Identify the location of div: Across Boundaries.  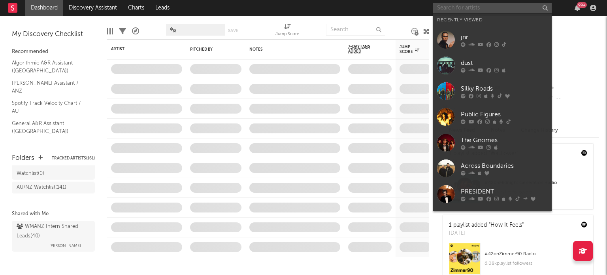
(505, 166).